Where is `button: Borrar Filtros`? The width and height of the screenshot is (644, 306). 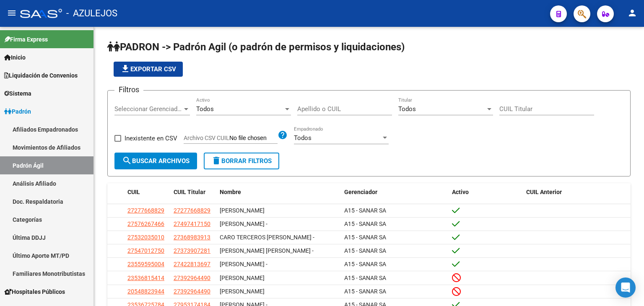 button: Borrar Filtros is located at coordinates (241, 161).